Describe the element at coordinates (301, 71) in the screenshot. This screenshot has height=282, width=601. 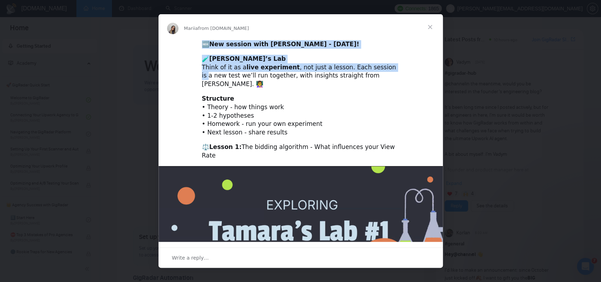
I see `div: 🧪 Think of it as a , not just a lesson. Each session is a new test we’ll run together, with insig...` at that location.